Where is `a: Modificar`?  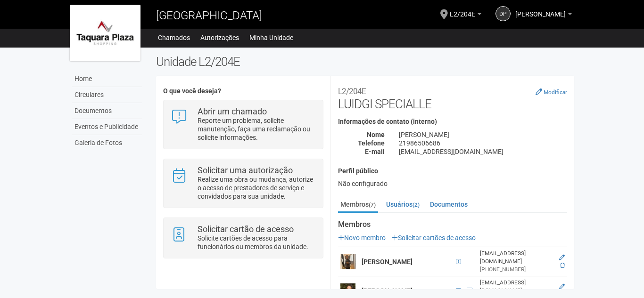
a: Modificar is located at coordinates (551, 92).